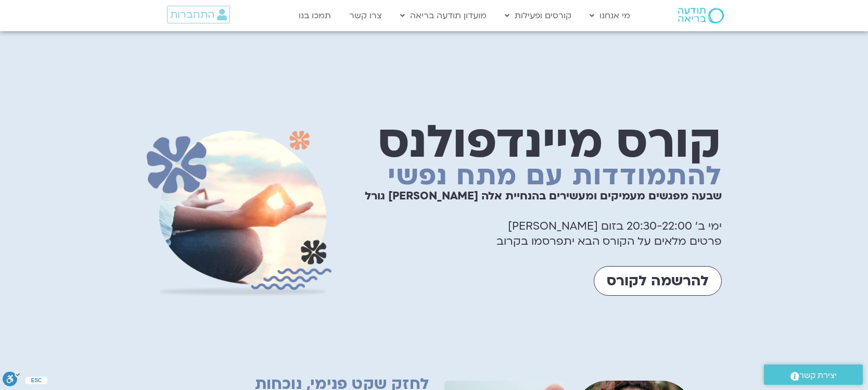  I want to click on h1: קורס מיינדפולנס, so click(531, 142).